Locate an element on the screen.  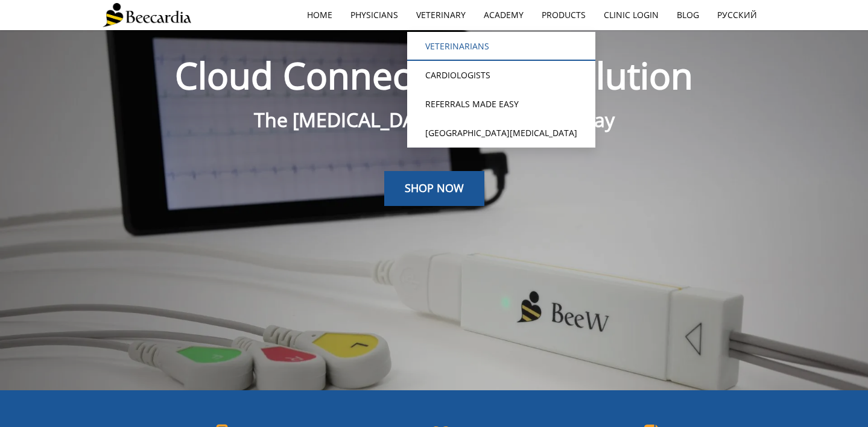
span: SHOP NOW is located at coordinates (434, 188).